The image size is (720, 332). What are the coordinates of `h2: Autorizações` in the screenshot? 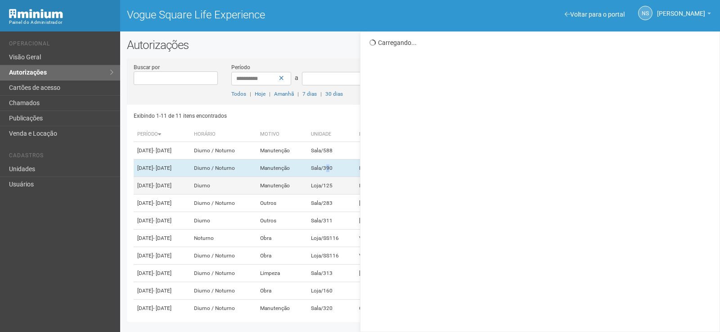 It's located at (420, 45).